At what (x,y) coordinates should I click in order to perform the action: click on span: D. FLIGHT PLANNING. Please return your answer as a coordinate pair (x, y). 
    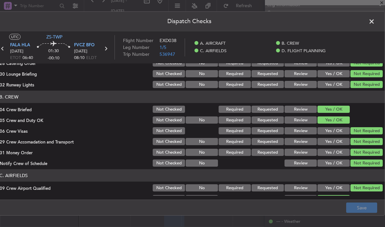
    Looking at the image, I should click on (304, 51).